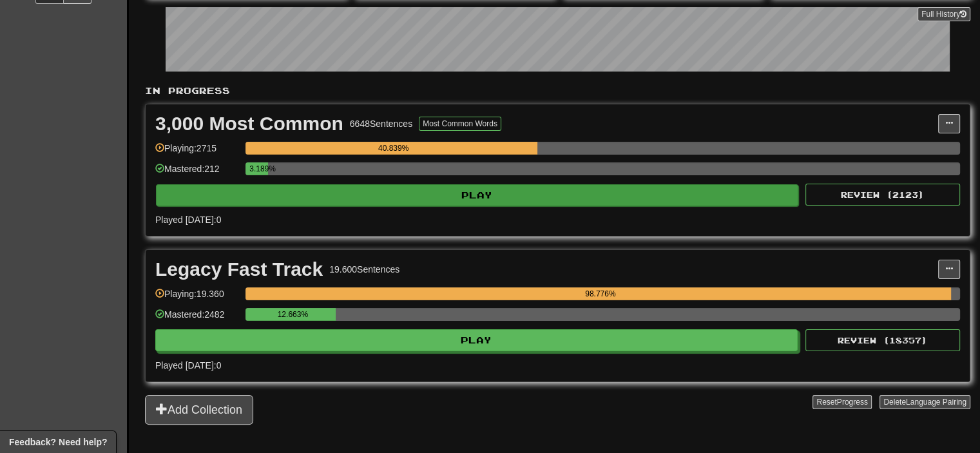  What do you see at coordinates (197, 298) in the screenshot?
I see `div: Playing: 19.360` at bounding box center [197, 298].